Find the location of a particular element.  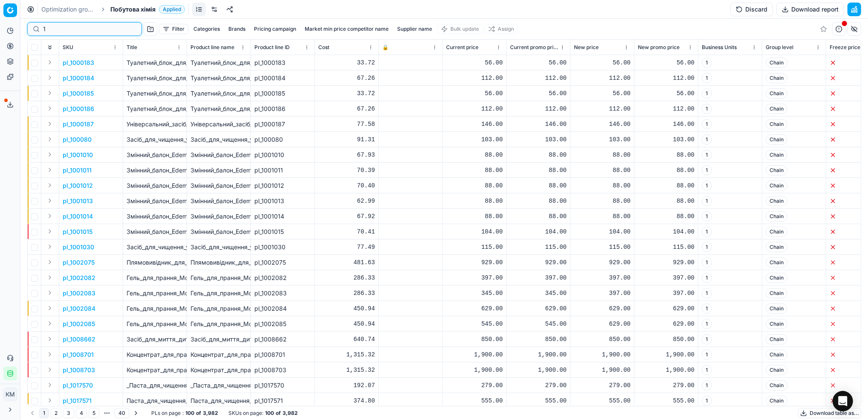

div: Туалетний_блок_для_унітазу_Galax_Квіткова_свіжість_110_г_(2_шт._х_55_г) is located at coordinates (218, 78).